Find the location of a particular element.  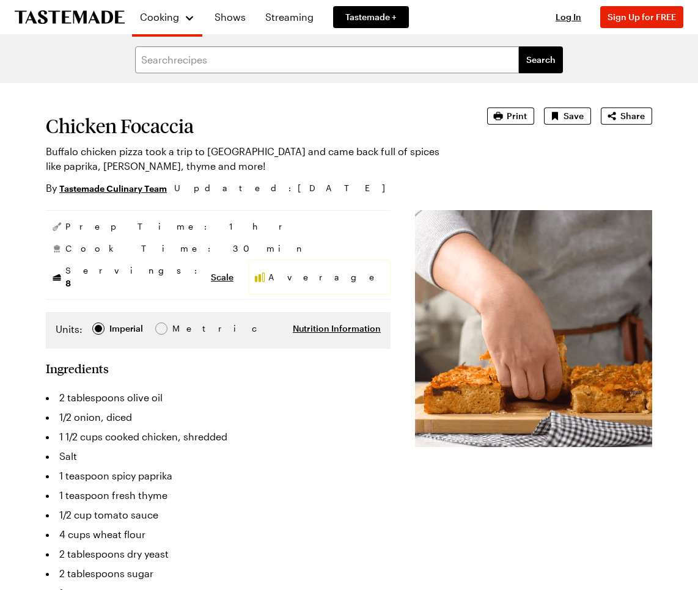

li: 4 cups wheat flour is located at coordinates (218, 535).